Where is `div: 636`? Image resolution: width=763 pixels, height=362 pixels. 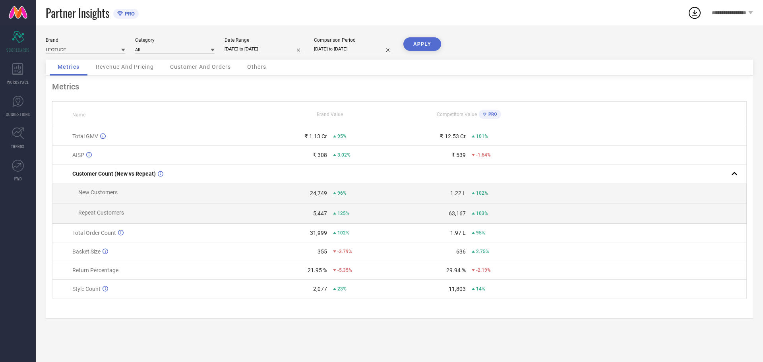 div: 636 is located at coordinates (461, 252).